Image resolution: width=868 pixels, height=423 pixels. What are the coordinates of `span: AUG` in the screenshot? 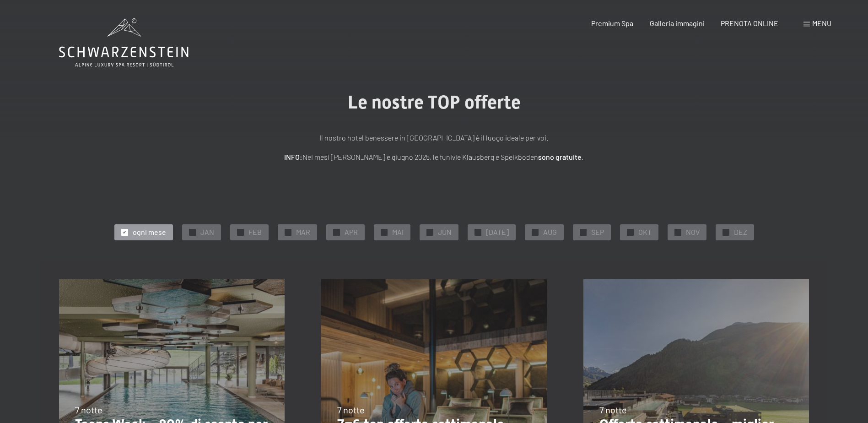 It's located at (550, 232).